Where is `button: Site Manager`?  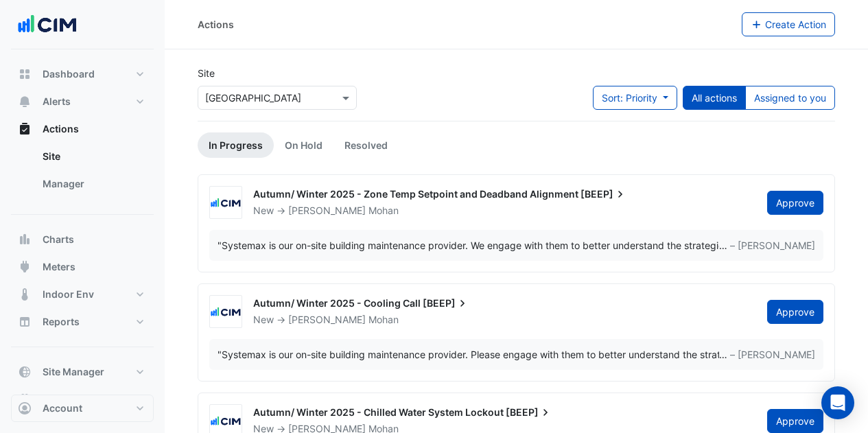 button: Site Manager is located at coordinates (83, 372).